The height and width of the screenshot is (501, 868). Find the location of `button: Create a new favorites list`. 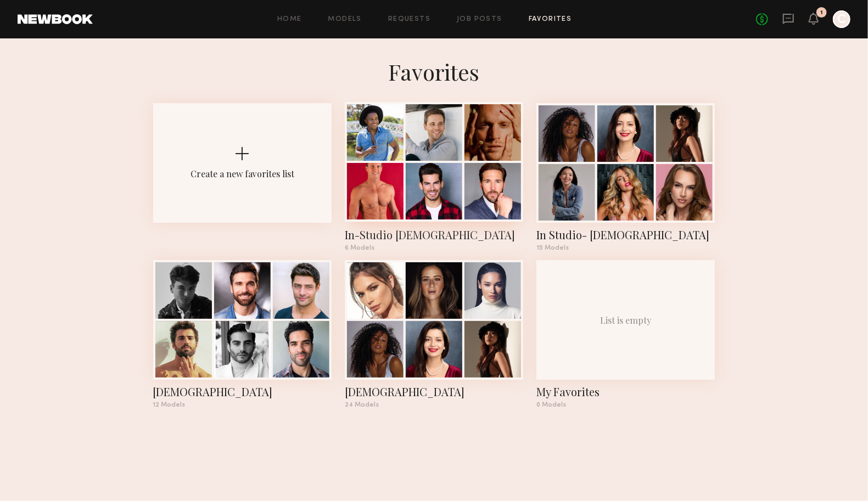

button: Create a new favorites list is located at coordinates (242, 181).